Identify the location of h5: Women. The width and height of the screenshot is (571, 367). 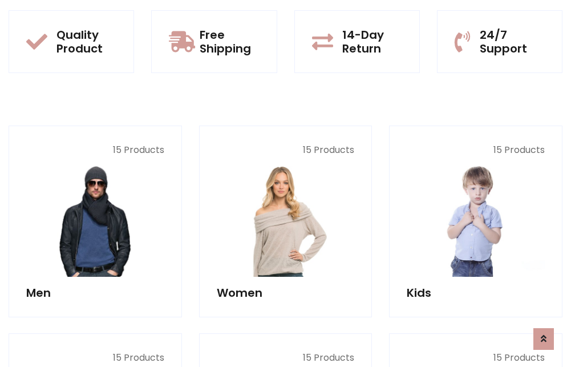
(286, 293).